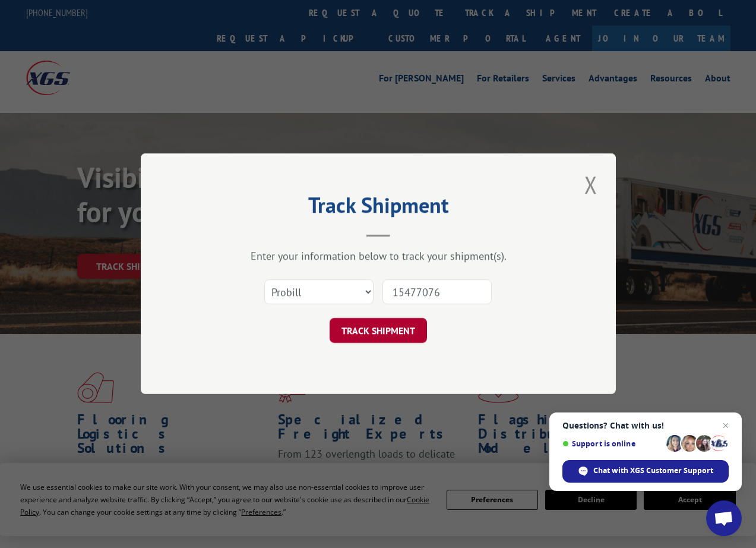 The image size is (756, 548). What do you see at coordinates (591, 184) in the screenshot?
I see `button: Close modal` at bounding box center [591, 184].